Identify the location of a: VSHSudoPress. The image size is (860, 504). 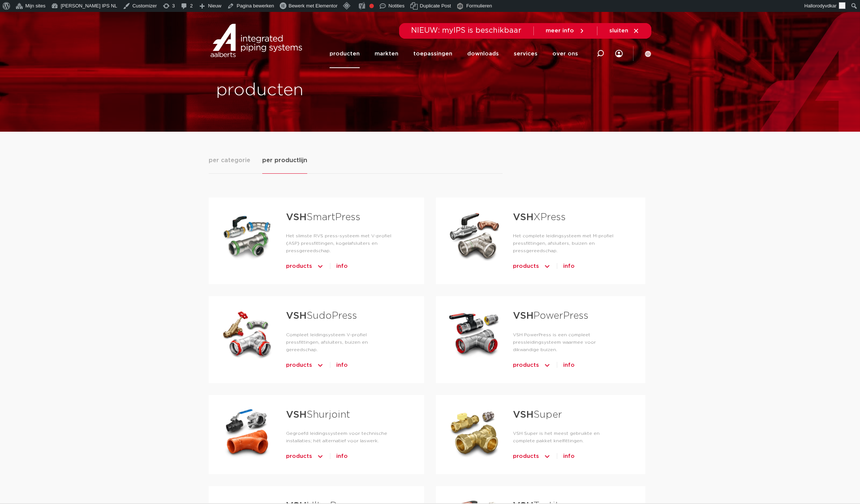
(321, 316).